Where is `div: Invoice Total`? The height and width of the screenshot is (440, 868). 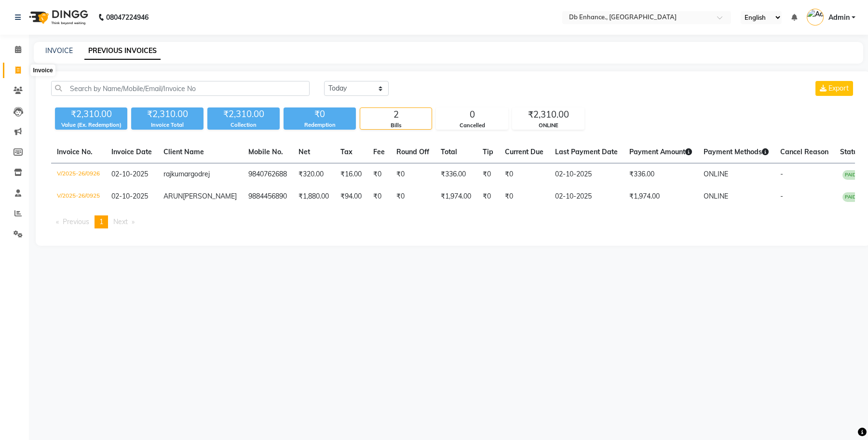 div: Invoice Total is located at coordinates (168, 125).